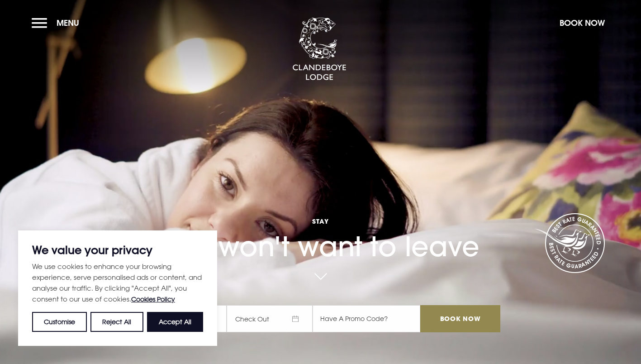 Image resolution: width=641 pixels, height=364 pixels. I want to click on img: Clandeboye Lodge, so click(320, 49).